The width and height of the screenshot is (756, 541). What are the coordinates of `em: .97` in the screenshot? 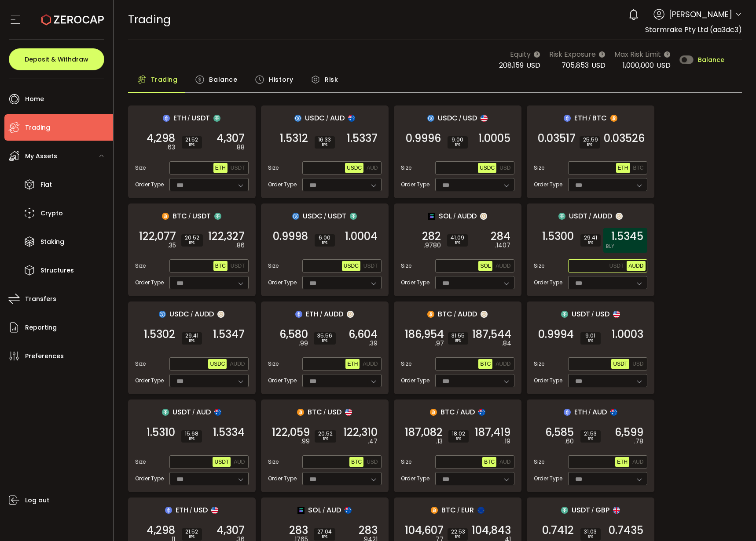 It's located at (439, 344).